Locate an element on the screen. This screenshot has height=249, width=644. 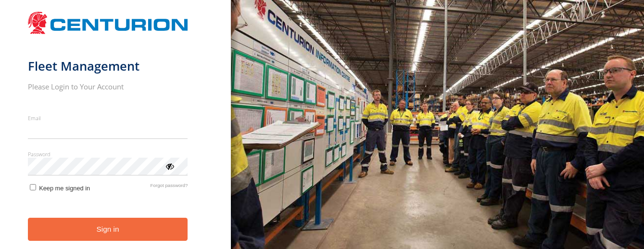
a: Forgot password? is located at coordinates (169, 187).